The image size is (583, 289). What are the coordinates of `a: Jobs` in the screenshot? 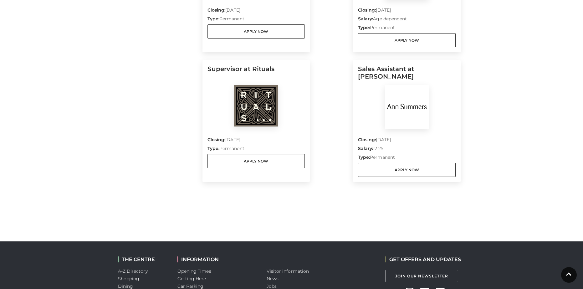 It's located at (272, 286).